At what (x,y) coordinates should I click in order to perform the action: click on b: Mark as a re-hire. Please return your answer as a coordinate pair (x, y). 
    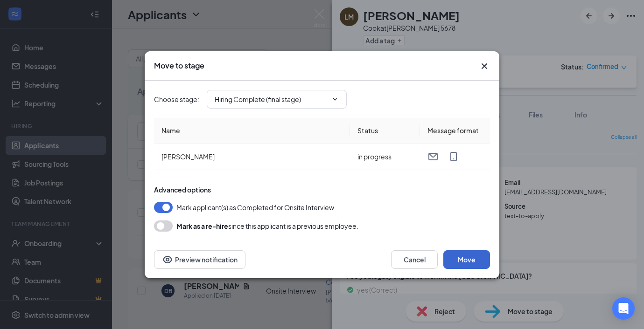
    Looking at the image, I should click on (202, 226).